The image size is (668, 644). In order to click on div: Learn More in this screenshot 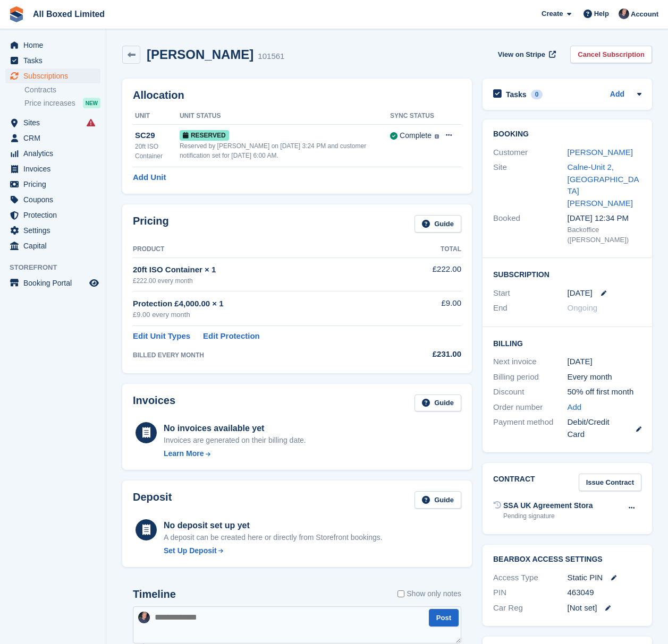, I will do `click(184, 454)`.